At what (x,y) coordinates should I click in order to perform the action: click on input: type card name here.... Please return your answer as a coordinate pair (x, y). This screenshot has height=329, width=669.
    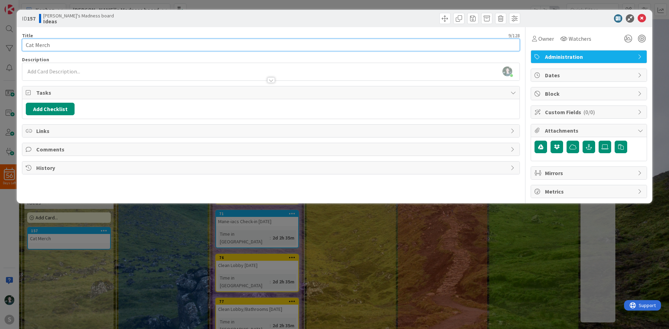
    Looking at the image, I should click on (271, 45).